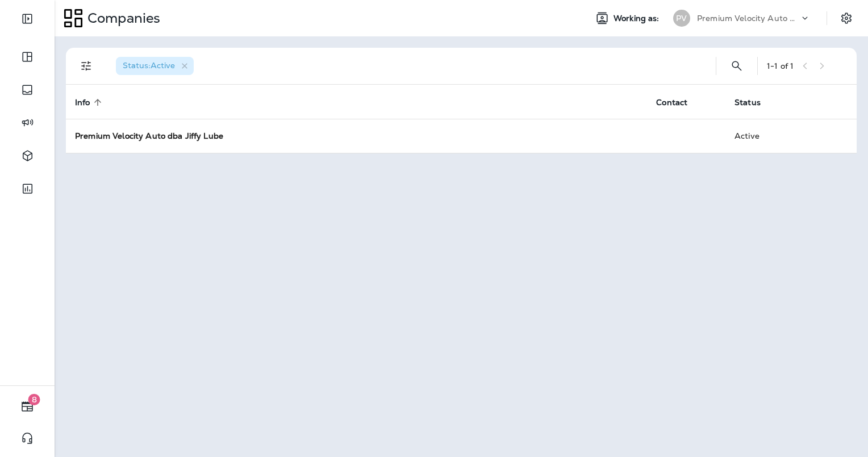  What do you see at coordinates (149, 136) in the screenshot?
I see `strong: Premium Velocity Auto dba Jiffy Lube` at bounding box center [149, 136].